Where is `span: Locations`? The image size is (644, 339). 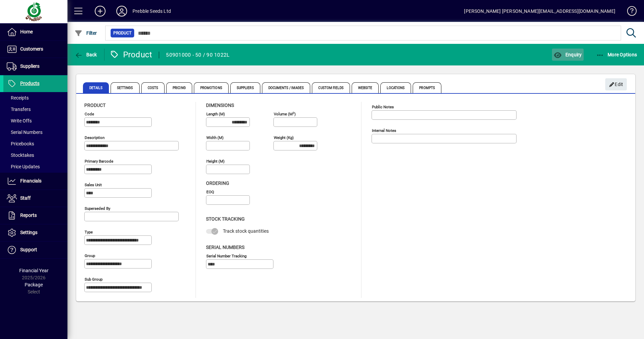 span: Locations is located at coordinates (396, 87).